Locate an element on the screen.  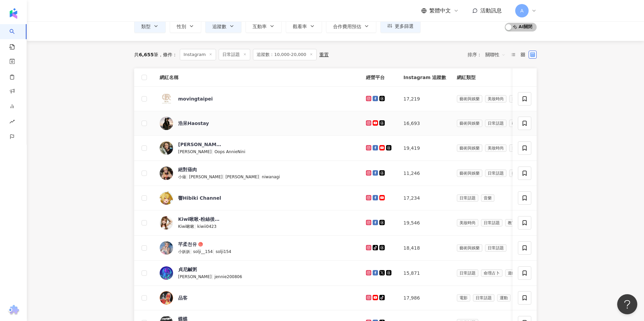
div: 排序： is located at coordinates (488, 55).